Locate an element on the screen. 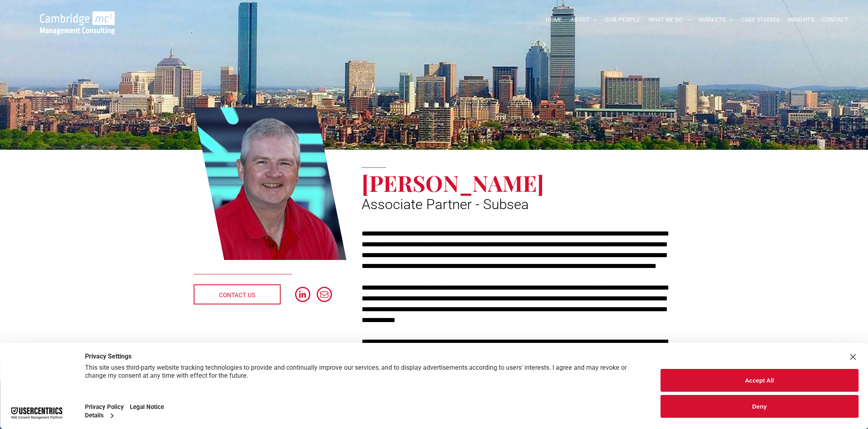 This screenshot has width=868, height=429. a: MARKETS is located at coordinates (716, 20).